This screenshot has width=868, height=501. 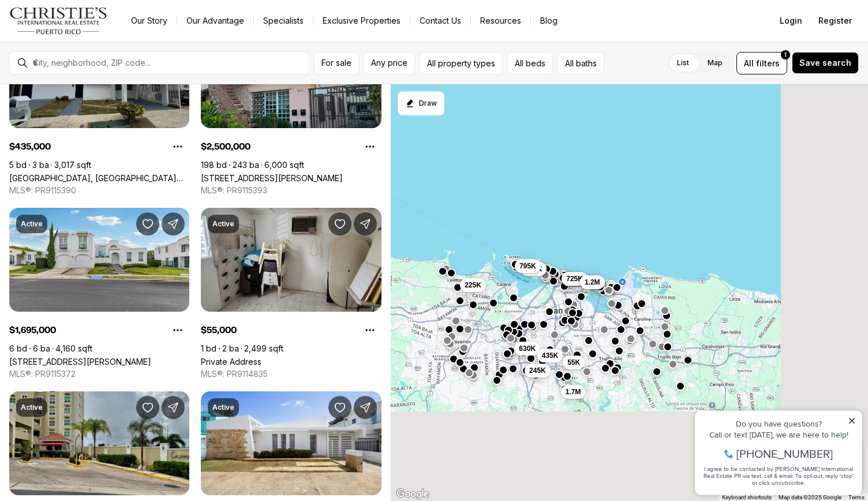 What do you see at coordinates (550, 356) in the screenshot?
I see `span: 435K` at bounding box center [550, 356].